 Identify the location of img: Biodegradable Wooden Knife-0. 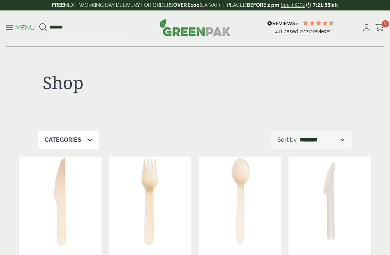
(60, 202).